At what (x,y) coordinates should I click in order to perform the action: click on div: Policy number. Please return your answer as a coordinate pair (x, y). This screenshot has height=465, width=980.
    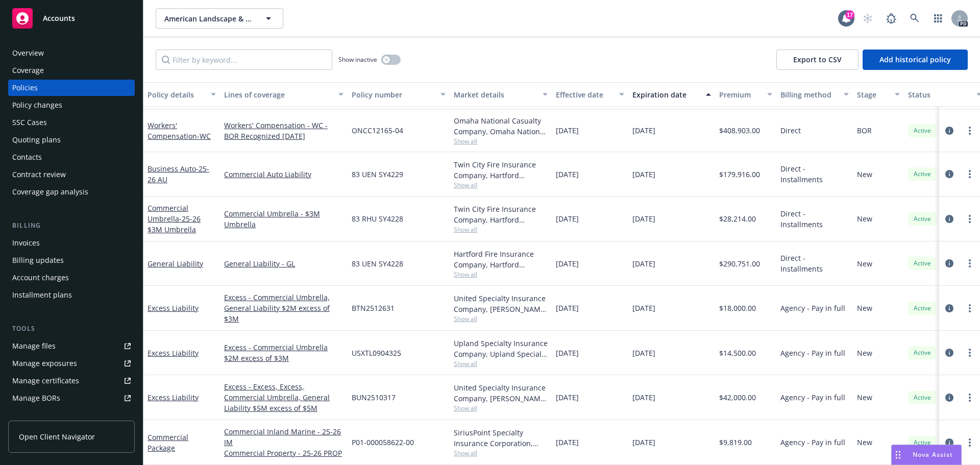
    Looking at the image, I should click on (393, 95).